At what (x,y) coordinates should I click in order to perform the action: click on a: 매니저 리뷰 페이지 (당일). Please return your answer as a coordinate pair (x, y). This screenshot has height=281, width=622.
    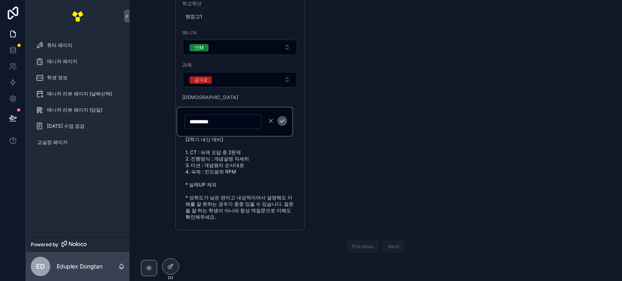
    Looking at the image, I should click on (78, 110).